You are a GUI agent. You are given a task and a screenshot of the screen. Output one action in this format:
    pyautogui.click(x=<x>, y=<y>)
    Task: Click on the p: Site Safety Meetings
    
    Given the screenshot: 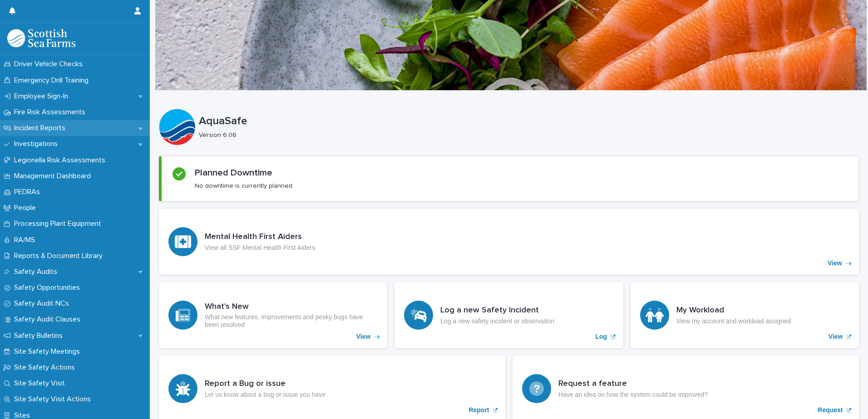 What is the action you would take?
    pyautogui.click(x=49, y=351)
    